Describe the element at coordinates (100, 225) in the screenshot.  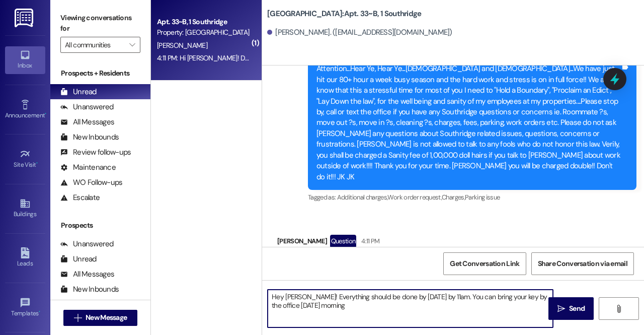
I see `div: Prospects` at that location.